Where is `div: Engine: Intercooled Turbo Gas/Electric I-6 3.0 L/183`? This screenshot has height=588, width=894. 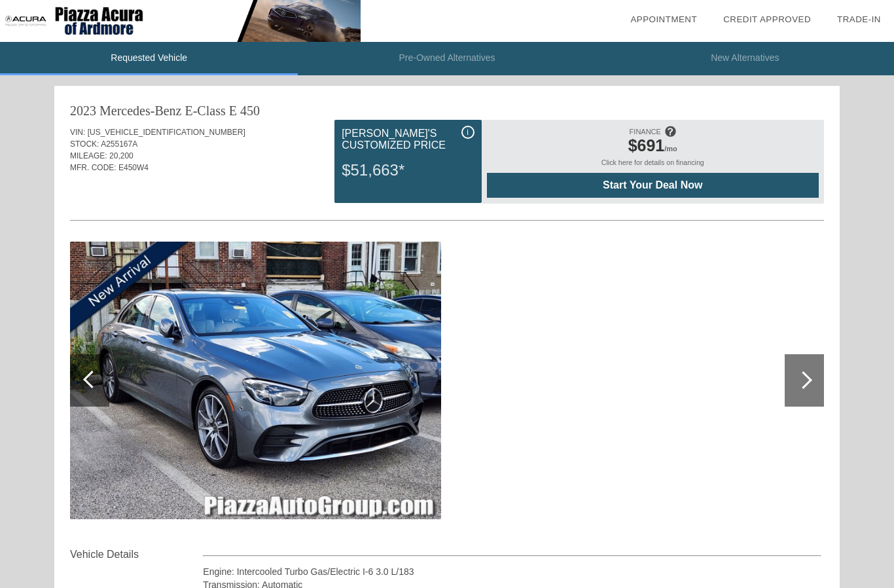 div: Engine: Intercooled Turbo Gas/Electric I-6 3.0 L/183 is located at coordinates (512, 572).